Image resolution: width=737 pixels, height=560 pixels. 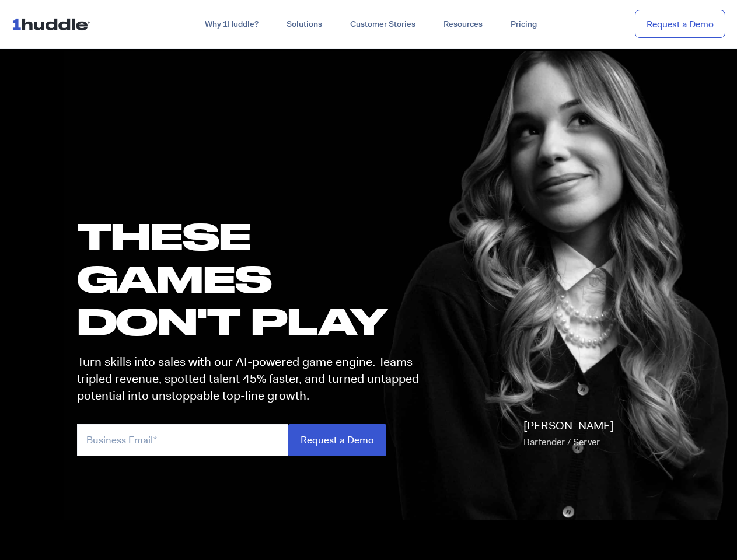 What do you see at coordinates (231, 24) in the screenshot?
I see `a: Why 1Huddle?` at bounding box center [231, 24].